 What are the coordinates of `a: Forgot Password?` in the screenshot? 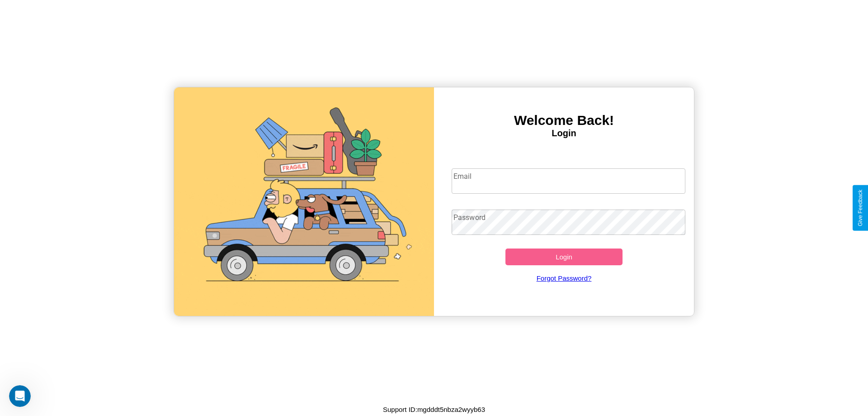 It's located at (564, 278).